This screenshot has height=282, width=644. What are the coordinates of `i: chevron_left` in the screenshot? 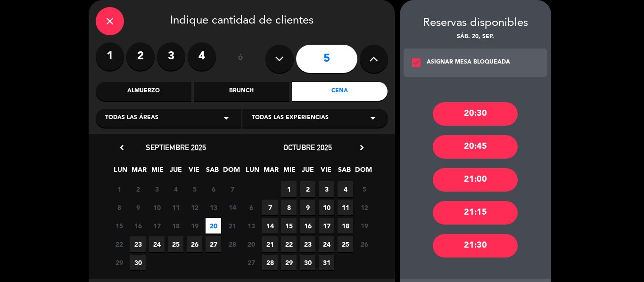 It's located at (121, 147).